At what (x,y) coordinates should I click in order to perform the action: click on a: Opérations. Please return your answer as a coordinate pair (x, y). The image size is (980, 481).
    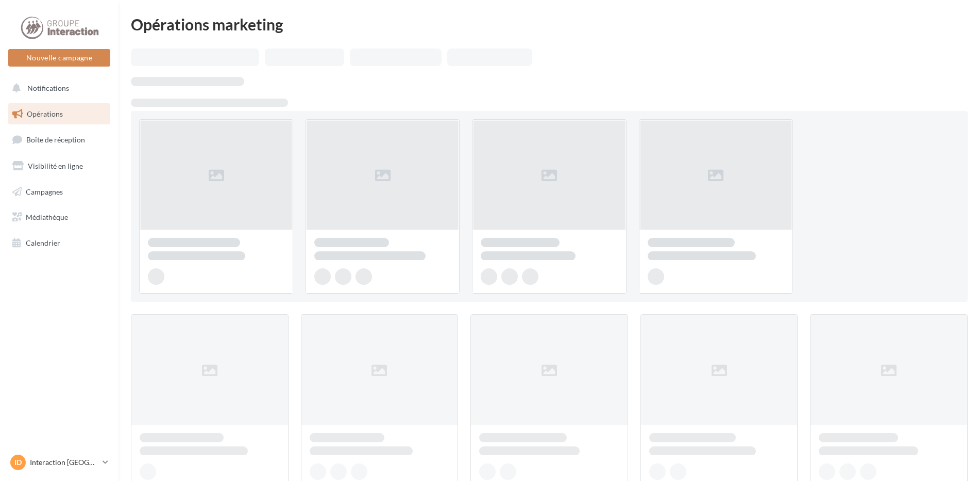
    Looking at the image, I should click on (59, 114).